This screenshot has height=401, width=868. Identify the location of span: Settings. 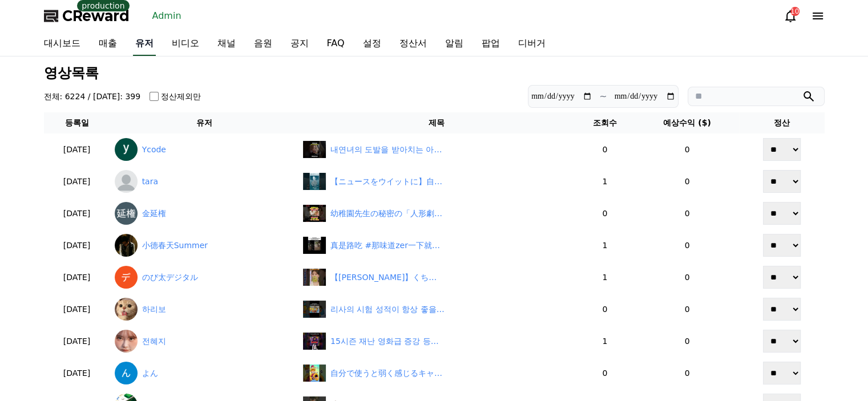
(182, 341).